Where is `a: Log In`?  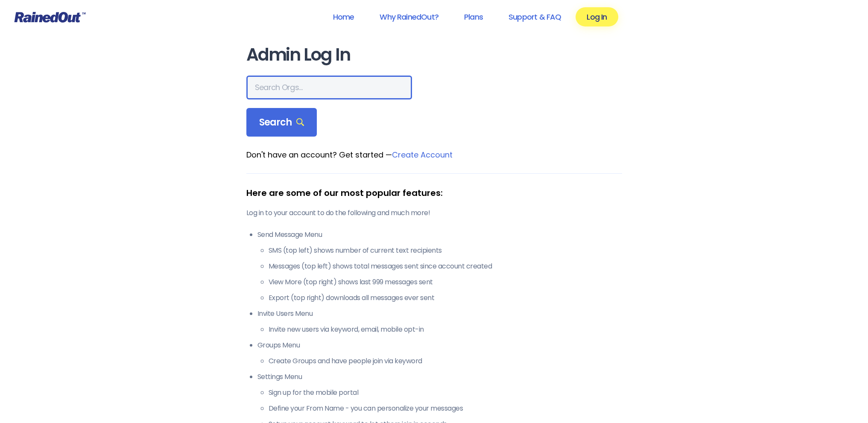
a: Log In is located at coordinates (597, 16).